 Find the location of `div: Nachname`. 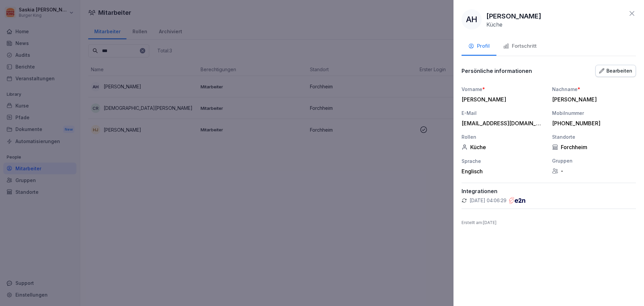

div: Nachname is located at coordinates (594, 89).